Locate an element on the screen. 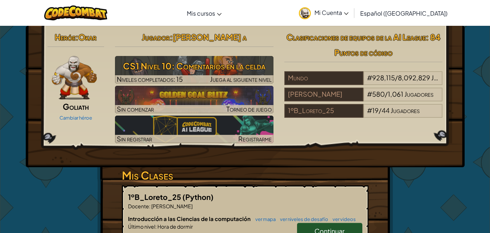  span: 1ºB_Loreto_25 is located at coordinates (155, 196).